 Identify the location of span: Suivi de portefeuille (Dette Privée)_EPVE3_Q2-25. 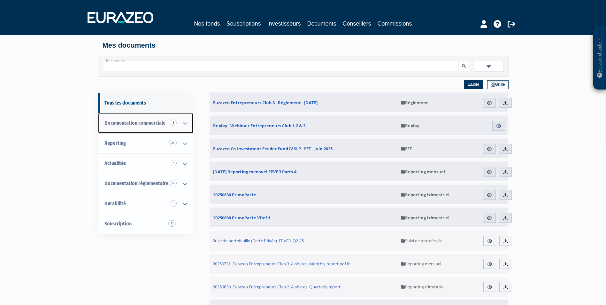
(258, 240).